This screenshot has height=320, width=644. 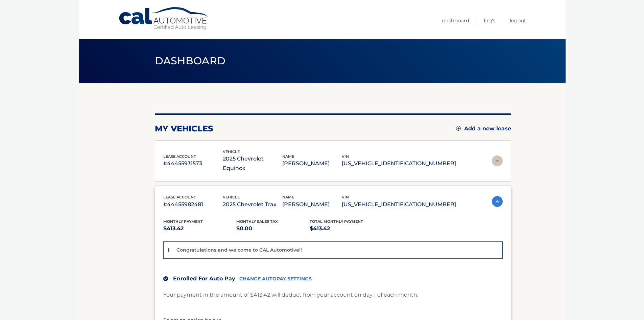 I want to click on img: accordion-active.svg, so click(x=497, y=201).